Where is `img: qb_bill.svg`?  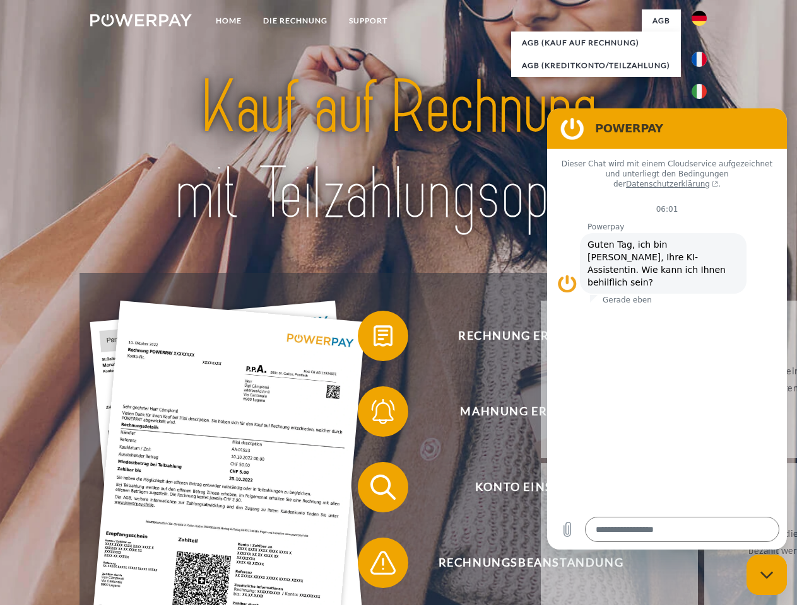
img: qb_bill.svg is located at coordinates (383, 336).